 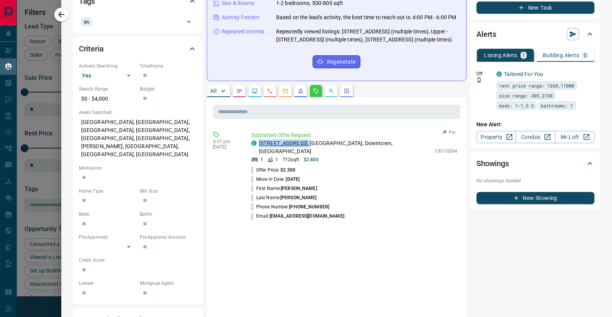 I want to click on a: Property, so click(x=496, y=137).